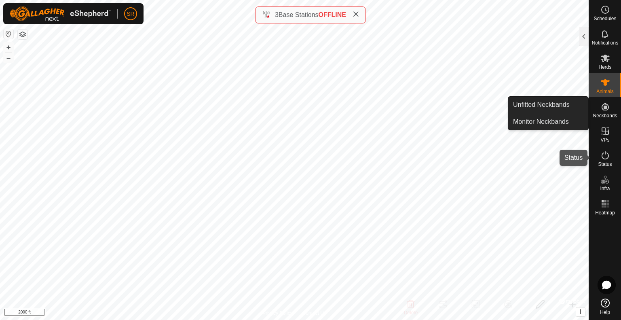 The image size is (621, 320). What do you see at coordinates (605, 312) in the screenshot?
I see `span: Help` at bounding box center [605, 312].